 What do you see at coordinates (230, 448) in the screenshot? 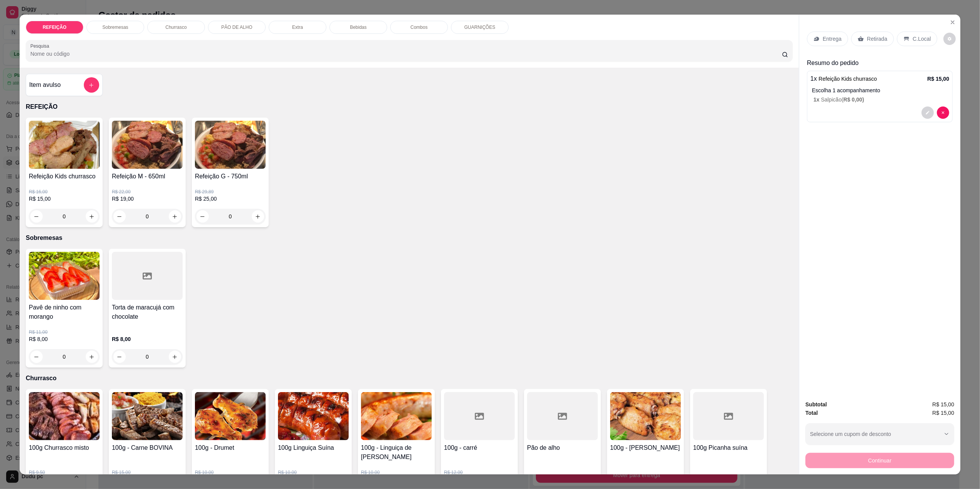
I see `h4: 100g - Drumet` at bounding box center [230, 448].